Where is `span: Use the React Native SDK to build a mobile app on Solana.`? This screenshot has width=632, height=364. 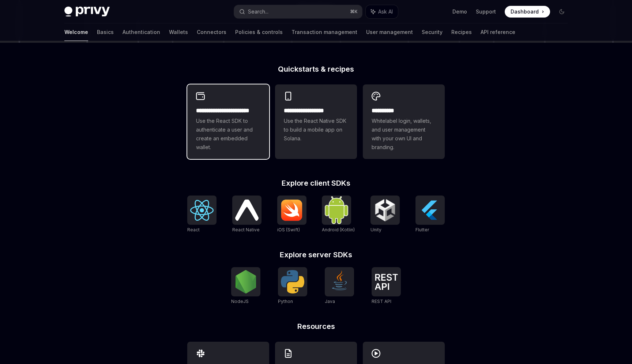 span: Use the React Native SDK to build a mobile app on Solana. is located at coordinates (316, 130).